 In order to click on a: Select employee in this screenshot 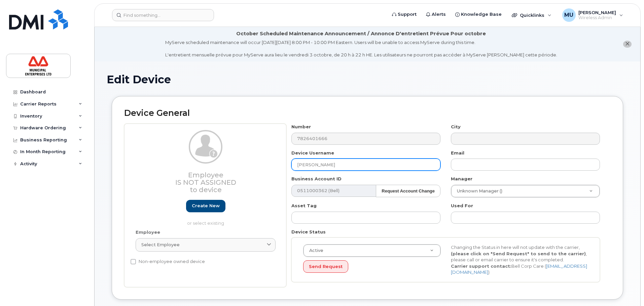, I will do `click(206, 245)`.